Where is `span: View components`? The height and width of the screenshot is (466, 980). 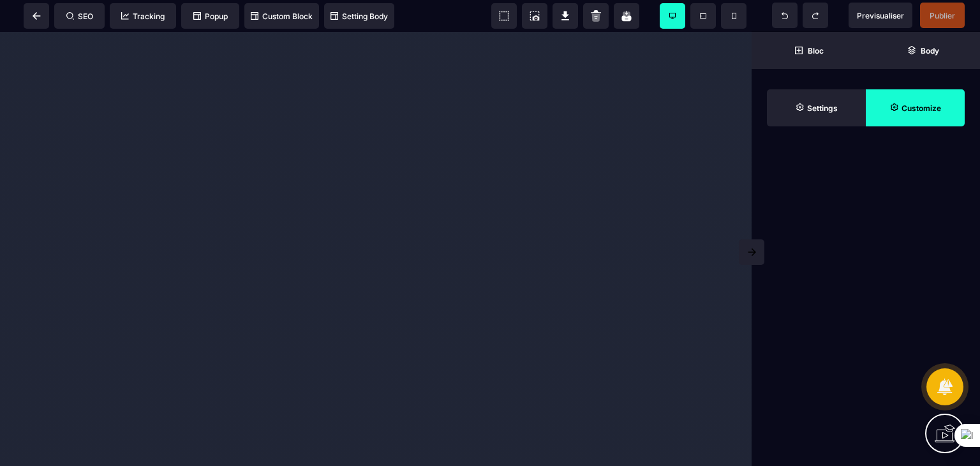 span: View components is located at coordinates (504, 16).